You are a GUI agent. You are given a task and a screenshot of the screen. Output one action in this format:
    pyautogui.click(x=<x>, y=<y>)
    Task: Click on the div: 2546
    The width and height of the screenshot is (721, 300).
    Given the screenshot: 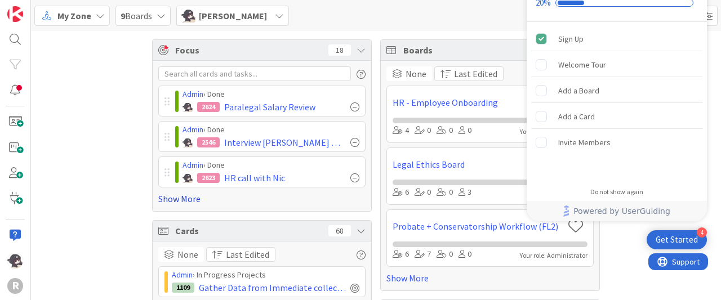 What is the action you would take?
    pyautogui.click(x=208, y=142)
    